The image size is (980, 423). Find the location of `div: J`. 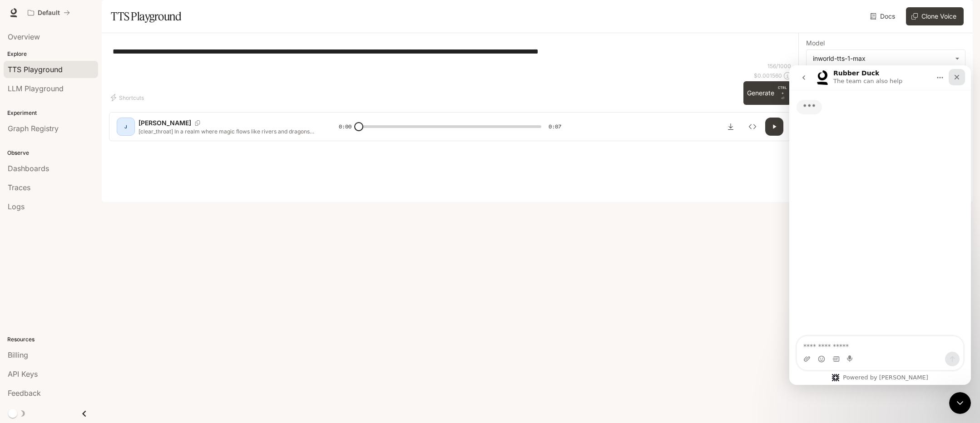

div: J is located at coordinates (126, 127).